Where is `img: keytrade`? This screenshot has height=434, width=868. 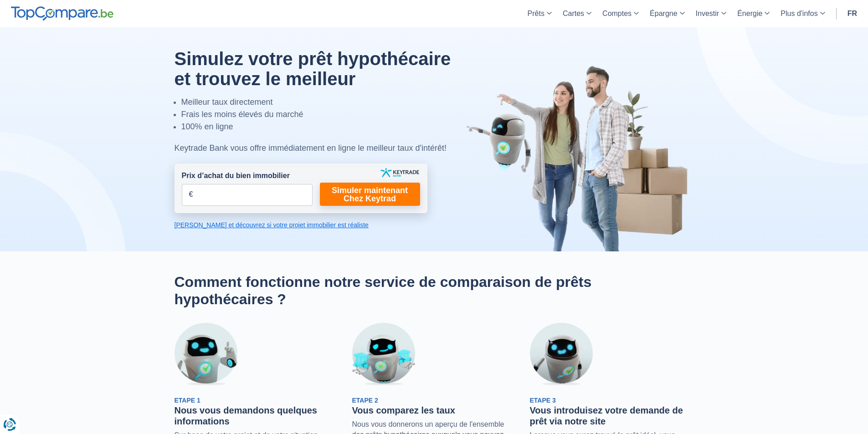 img: keytrade is located at coordinates (399, 173).